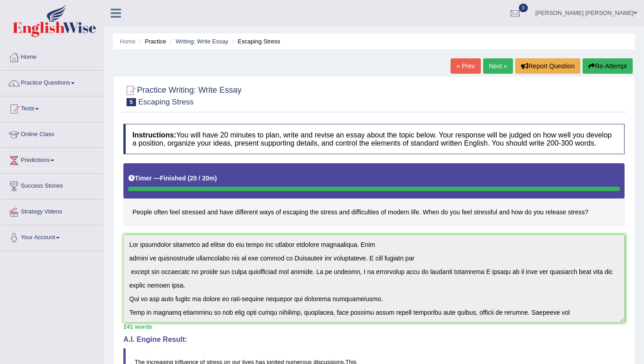 The height and width of the screenshot is (364, 644). What do you see at coordinates (182, 95) in the screenshot?
I see `h2: Practice Writing: Write Essay` at bounding box center [182, 95].